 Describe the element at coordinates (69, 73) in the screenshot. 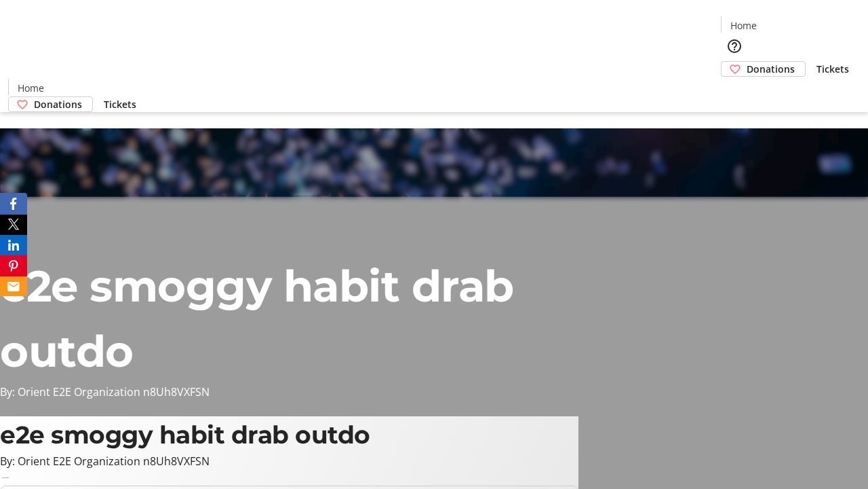

I see `img: Orient E2E Organization n8Uh8VXFSN's Logo` at that location.